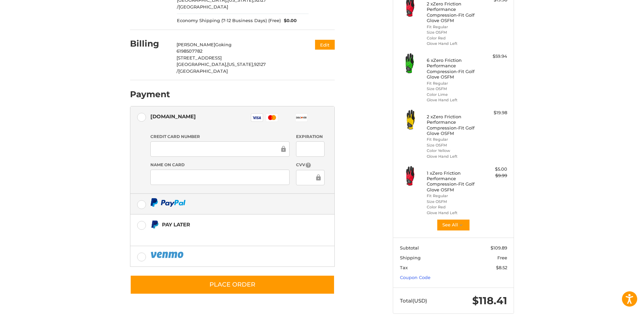 This screenshot has width=644, height=327. What do you see at coordinates (310, 165) in the screenshot?
I see `label: CVV` at bounding box center [310, 165].